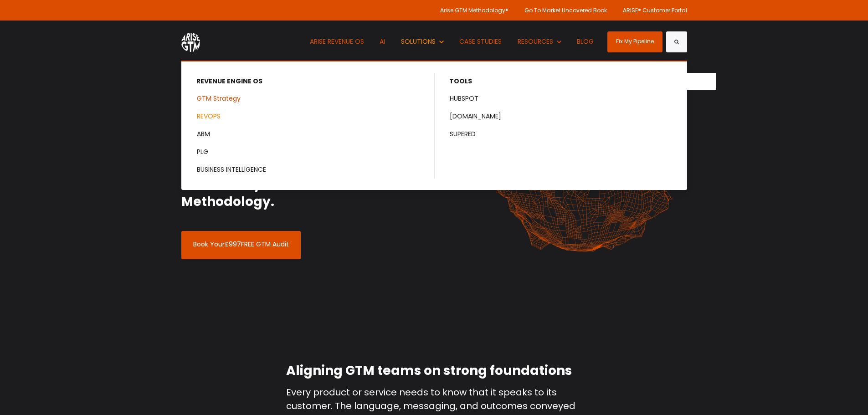 The width and height of the screenshot is (868, 415). Describe the element at coordinates (233, 244) in the screenshot. I see `s: £997` at that location.